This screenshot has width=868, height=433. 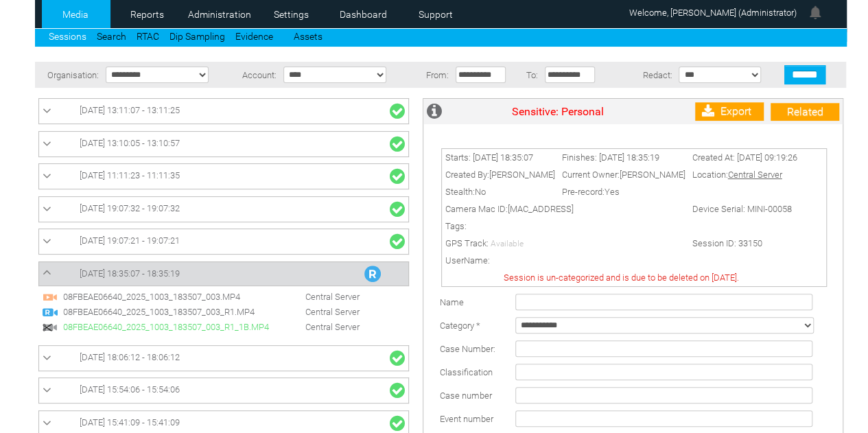 What do you see at coordinates (291, 15) in the screenshot?
I see `a: Settings` at bounding box center [291, 15].